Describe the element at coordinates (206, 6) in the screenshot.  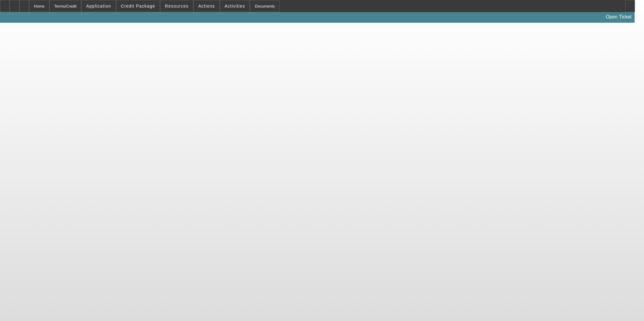
I see `button: Actions` at that location.